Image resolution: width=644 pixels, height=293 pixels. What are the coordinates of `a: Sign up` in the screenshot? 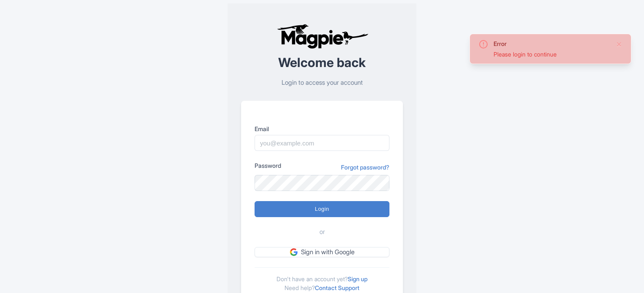 It's located at (357, 279).